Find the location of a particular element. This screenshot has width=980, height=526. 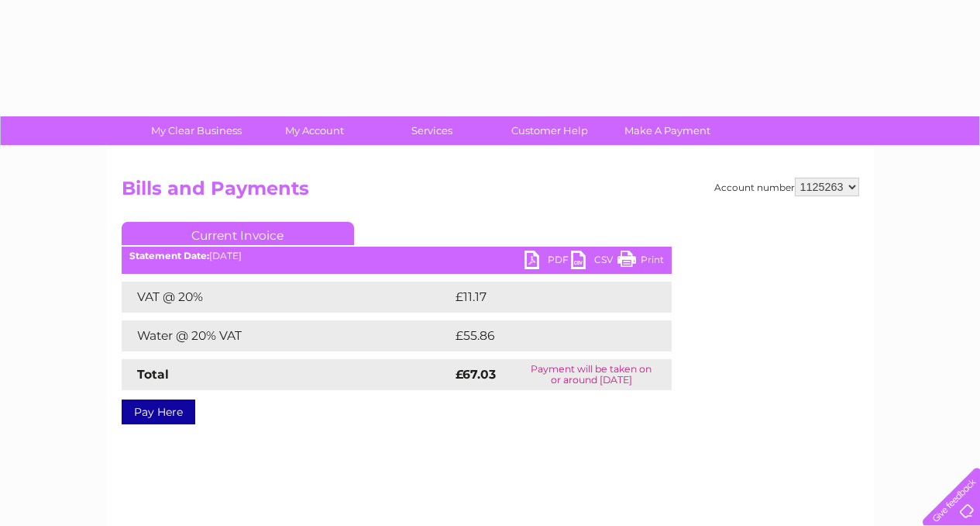

strong: Total is located at coordinates (153, 374).